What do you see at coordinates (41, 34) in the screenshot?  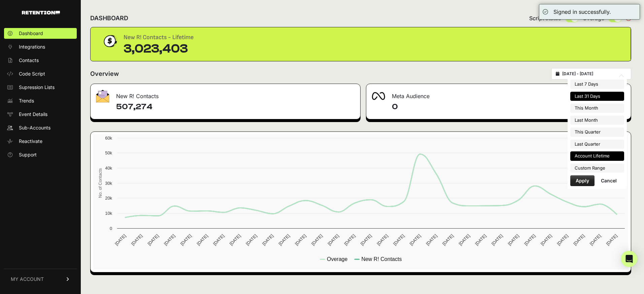 I see `a: Dashboard` at bounding box center [41, 34].